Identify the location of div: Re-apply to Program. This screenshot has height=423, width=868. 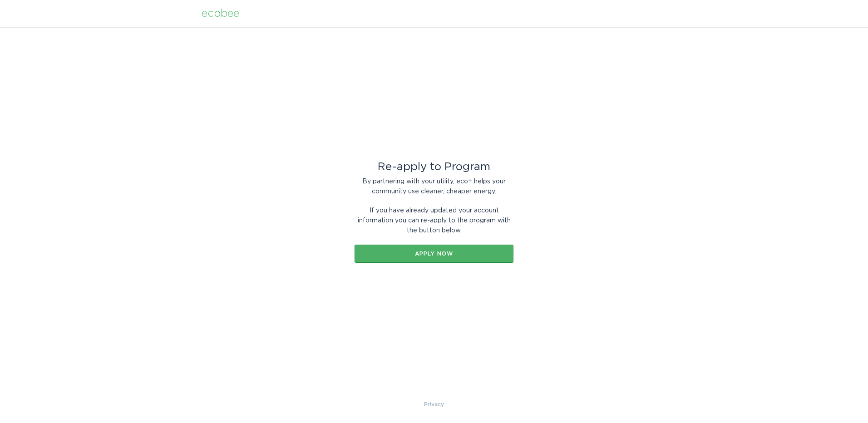
(434, 167).